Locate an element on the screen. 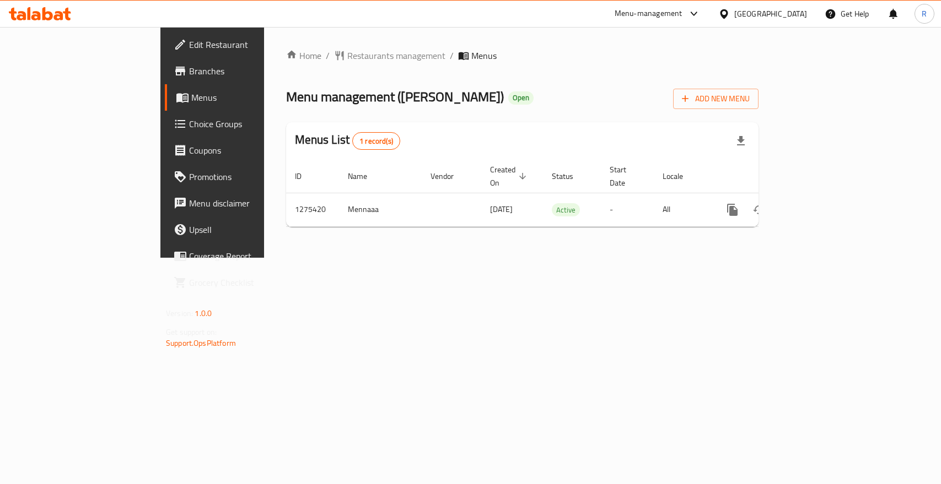  span: Menu disclaimer is located at coordinates (249, 203).